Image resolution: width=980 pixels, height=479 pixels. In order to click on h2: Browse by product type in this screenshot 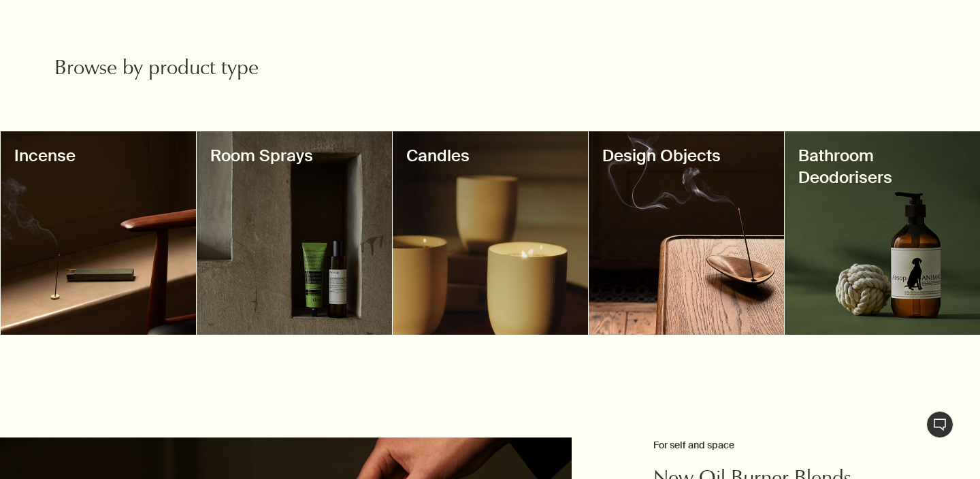, I will do `click(200, 70)`.